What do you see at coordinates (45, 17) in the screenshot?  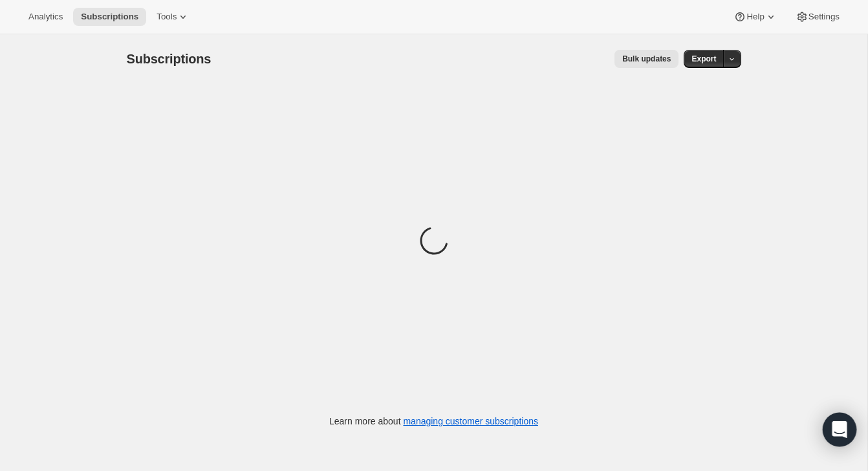 I see `button: Analytics` at bounding box center [45, 17].